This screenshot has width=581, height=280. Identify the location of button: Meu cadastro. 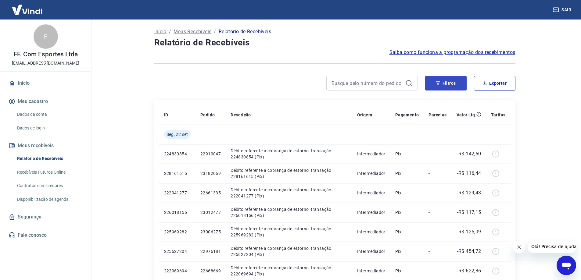
(45, 102).